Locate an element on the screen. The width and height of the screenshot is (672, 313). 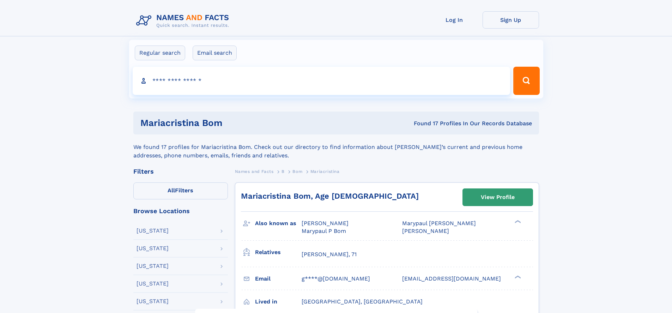
div: View Profile is located at coordinates (498, 197).